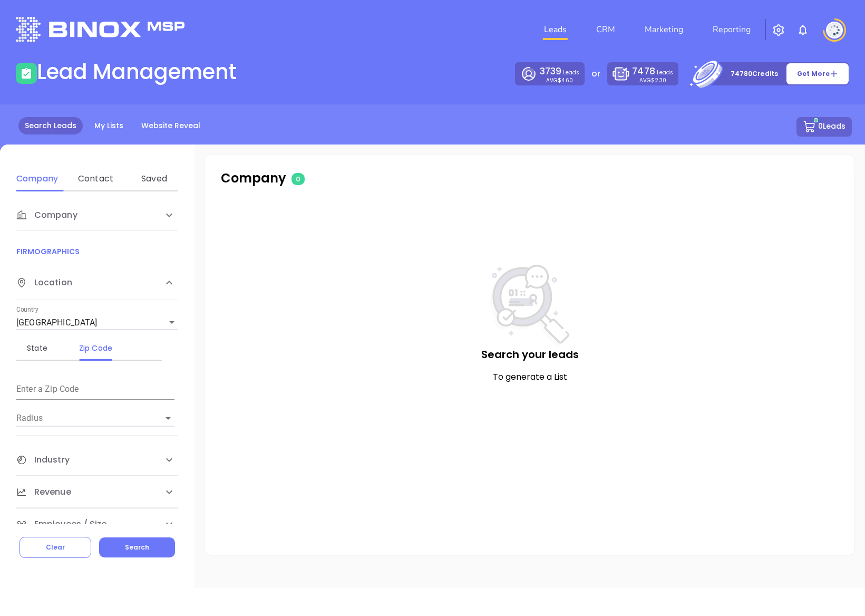  I want to click on span: 3739, so click(551, 71).